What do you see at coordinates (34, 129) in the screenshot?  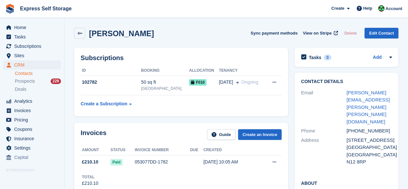 I see `span: Coupons` at bounding box center [34, 129].